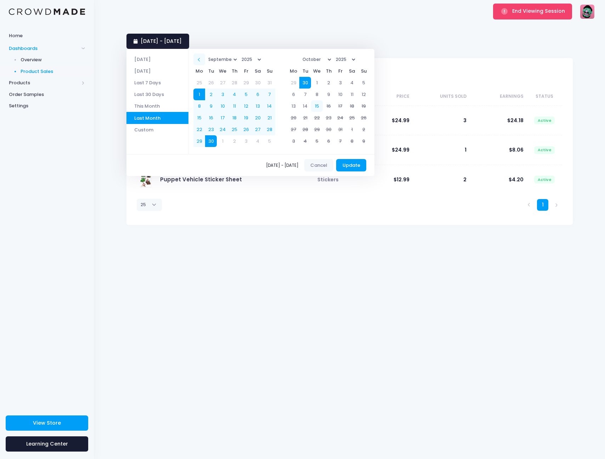 The image size is (605, 459). I want to click on span: Products, so click(44, 83).